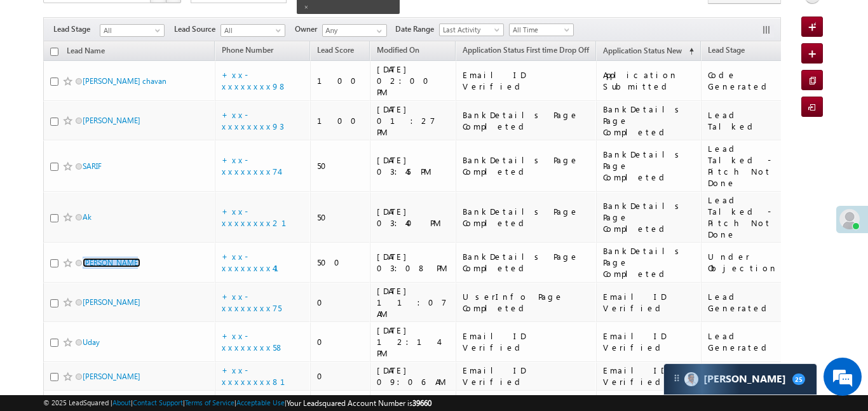 This screenshot has width=868, height=411. What do you see at coordinates (743, 80) in the screenshot?
I see `div: Code Generated` at bounding box center [743, 80].